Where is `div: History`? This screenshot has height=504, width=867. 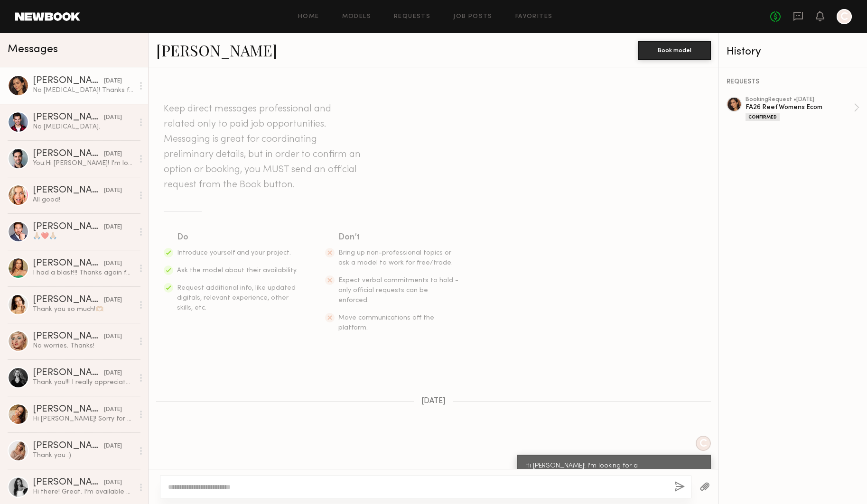 div: History is located at coordinates (793, 52).